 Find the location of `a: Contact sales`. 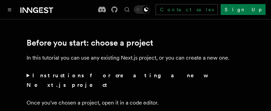

a: Contact sales is located at coordinates (186, 10).